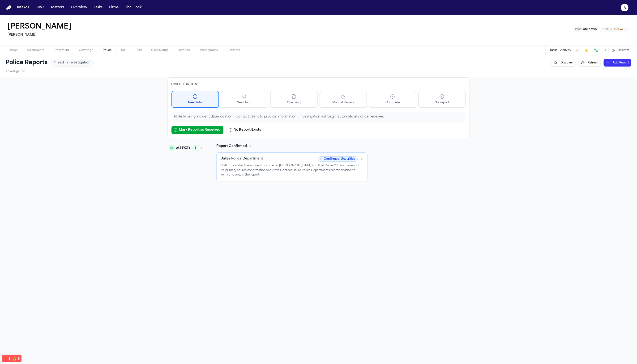  Describe the element at coordinates (40, 27) in the screenshot. I see `button: Edit matter name` at that location.